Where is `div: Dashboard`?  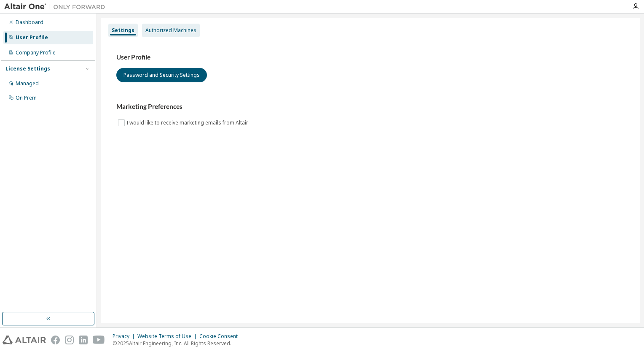 div: Dashboard is located at coordinates (30, 22).